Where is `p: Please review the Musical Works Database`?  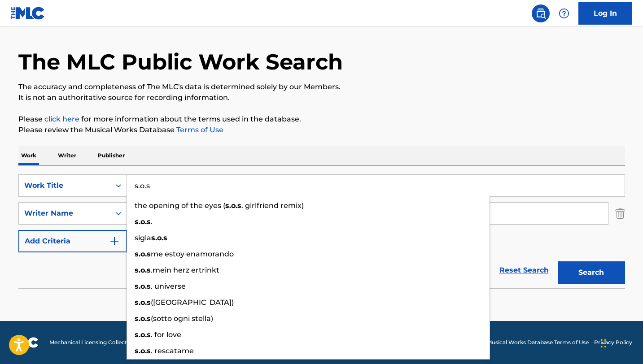
p: Please review the Musical Works Database is located at coordinates (322, 130).